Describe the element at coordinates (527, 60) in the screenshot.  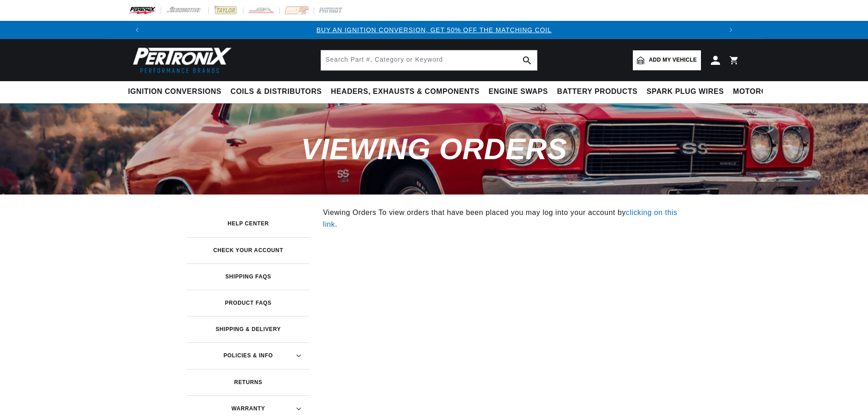
I see `button: search button` at that location.